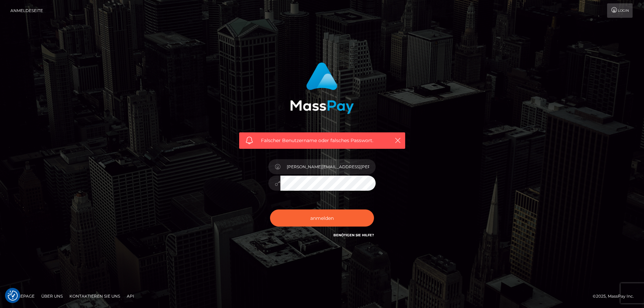  Describe the element at coordinates (13, 296) in the screenshot. I see `button: Einwilligungspräferenzen` at that location.